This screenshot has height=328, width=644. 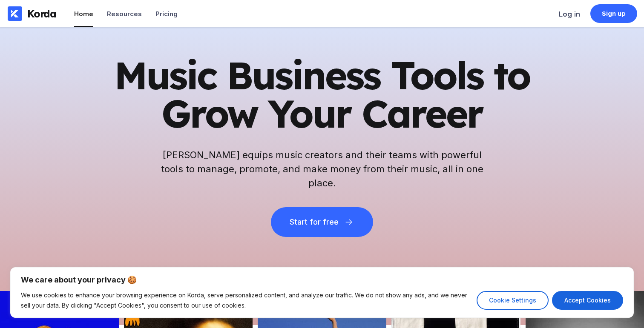 I want to click on button: Accept Cookies, so click(x=587, y=300).